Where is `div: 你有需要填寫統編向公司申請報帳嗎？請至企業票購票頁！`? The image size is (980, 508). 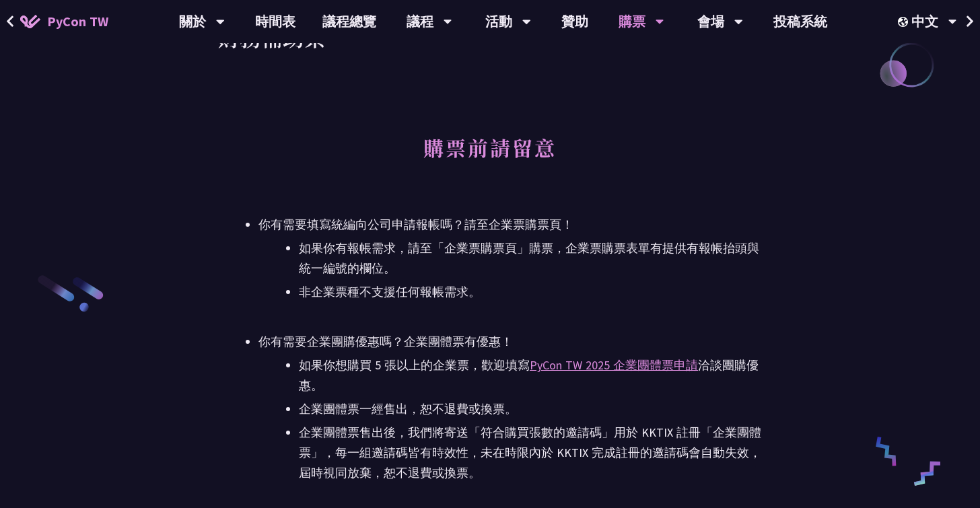 div: 你有需要填寫統編向公司申請報帳嗎？請至企業票購票頁！ is located at coordinates (510, 225).